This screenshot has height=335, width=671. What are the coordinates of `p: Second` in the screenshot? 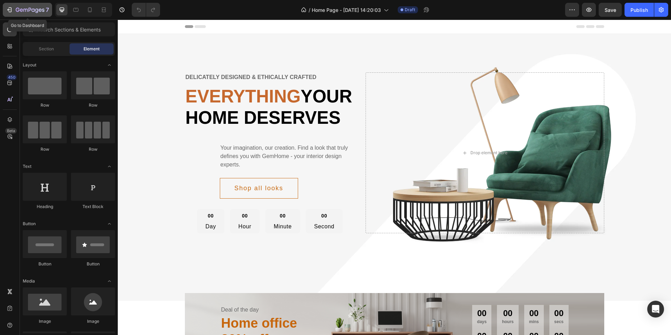 It's located at (206, 207).